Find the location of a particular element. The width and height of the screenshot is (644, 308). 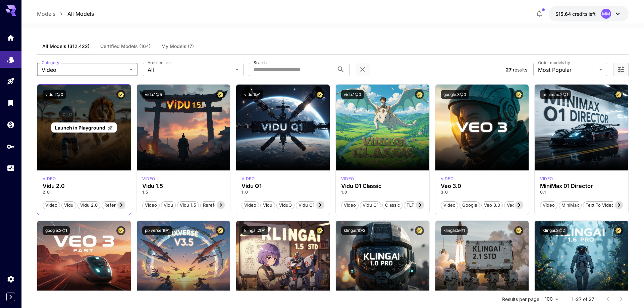

label: Search is located at coordinates (260, 62).